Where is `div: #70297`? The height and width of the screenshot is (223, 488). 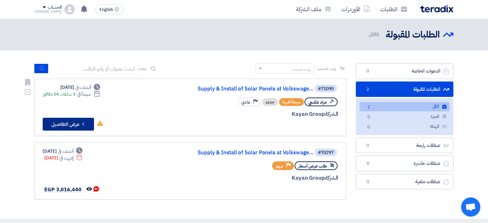
div: #70297 is located at coordinates (326, 153).